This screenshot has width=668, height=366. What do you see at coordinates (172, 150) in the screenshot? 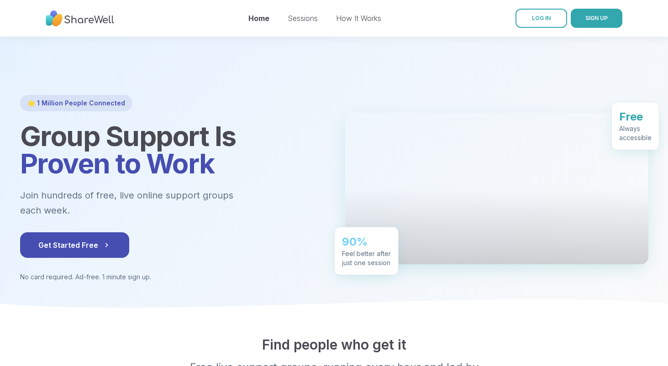
I see `h1: Group Support Is` at bounding box center [172, 150].